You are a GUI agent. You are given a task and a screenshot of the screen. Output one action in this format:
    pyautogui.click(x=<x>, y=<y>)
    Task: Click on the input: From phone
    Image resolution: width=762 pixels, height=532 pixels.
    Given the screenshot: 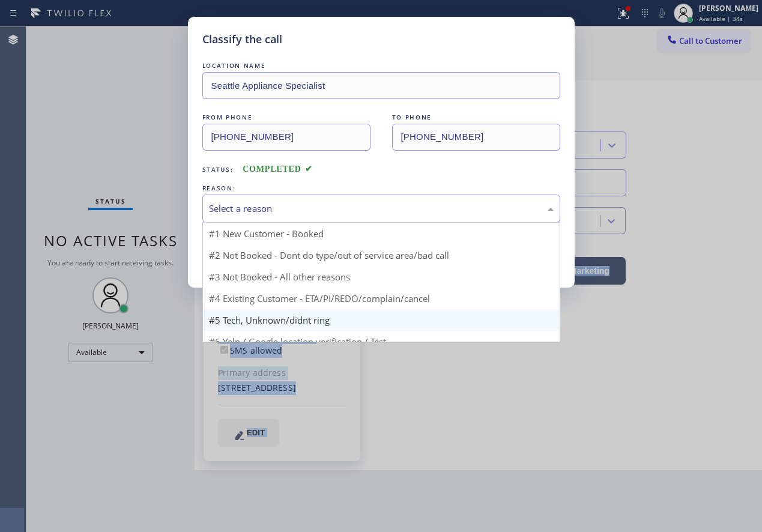 What is the action you would take?
    pyautogui.click(x=286, y=137)
    